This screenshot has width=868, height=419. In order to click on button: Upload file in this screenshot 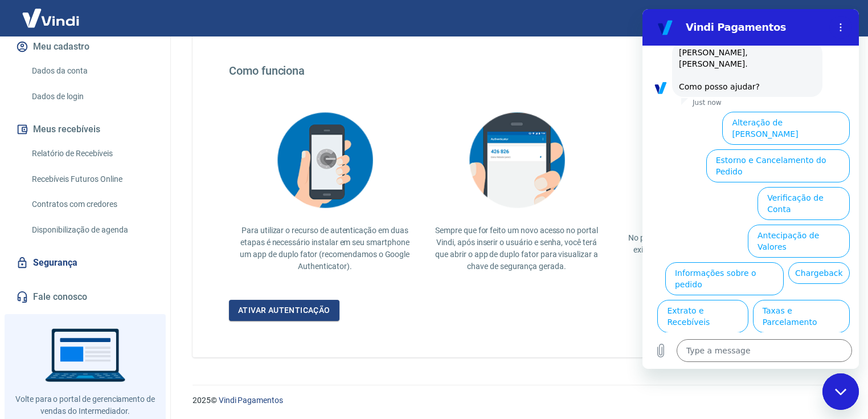, I will do `click(18, 341)`.